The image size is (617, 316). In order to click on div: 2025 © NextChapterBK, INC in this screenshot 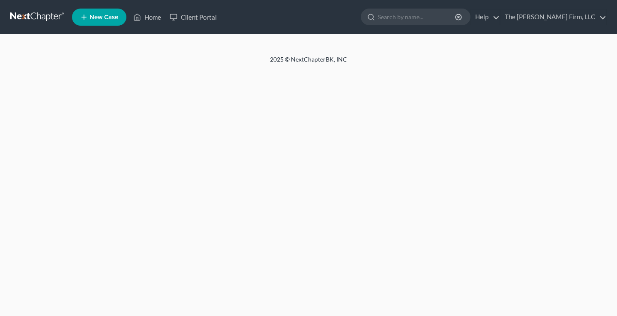, I will do `click(308, 63)`.